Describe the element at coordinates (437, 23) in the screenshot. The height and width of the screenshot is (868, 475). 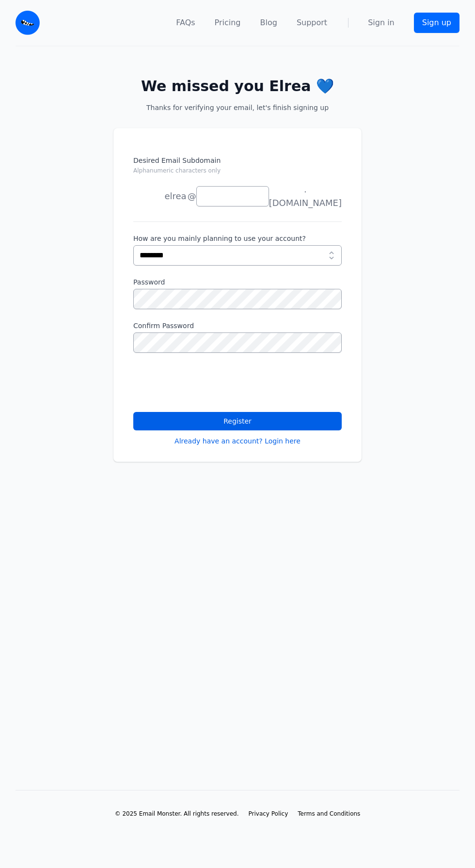
I see `a: Sign up` at that location.